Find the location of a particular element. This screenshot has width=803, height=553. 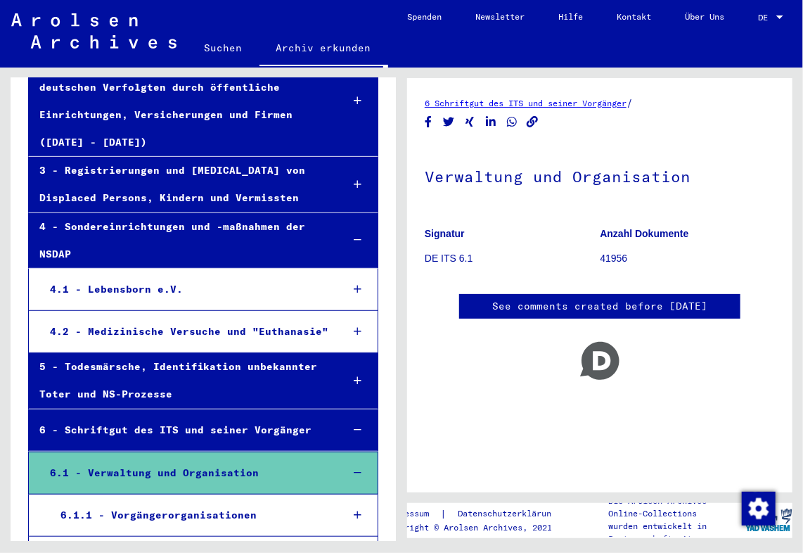

p: Copyright © Arolsen Archives, 2021 is located at coordinates (479, 527).